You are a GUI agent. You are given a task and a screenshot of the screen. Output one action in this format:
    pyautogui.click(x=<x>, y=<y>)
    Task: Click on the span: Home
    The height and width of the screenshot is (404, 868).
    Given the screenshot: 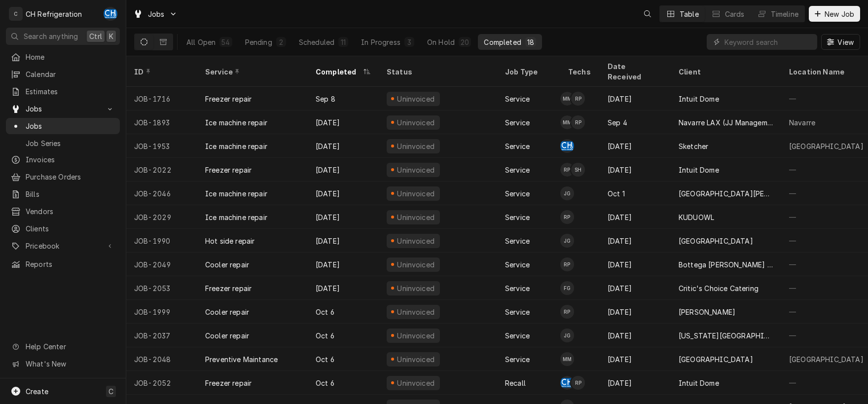 What is the action you would take?
    pyautogui.click(x=70, y=56)
    